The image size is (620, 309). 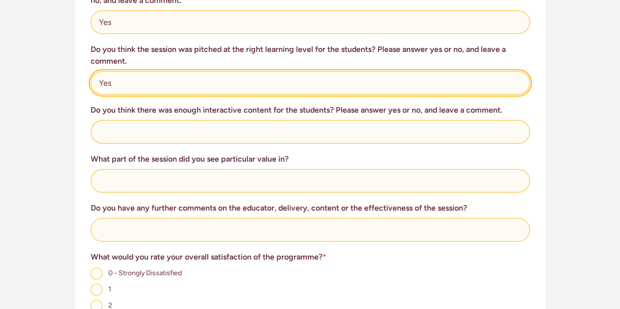 What do you see at coordinates (310, 55) in the screenshot?
I see `h3: Do you think the session was pitched at the right learning level for the students? Please answer ...` at bounding box center [310, 55].